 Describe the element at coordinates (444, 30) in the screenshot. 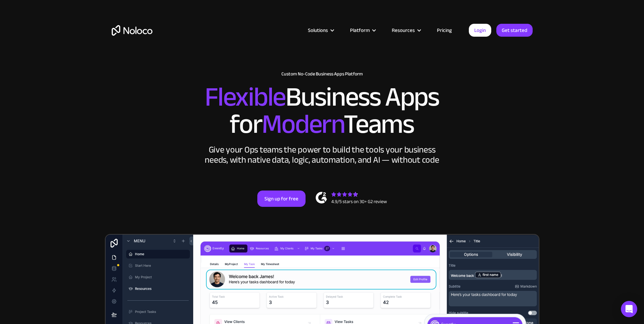

I see `a: Pricing` at that location.